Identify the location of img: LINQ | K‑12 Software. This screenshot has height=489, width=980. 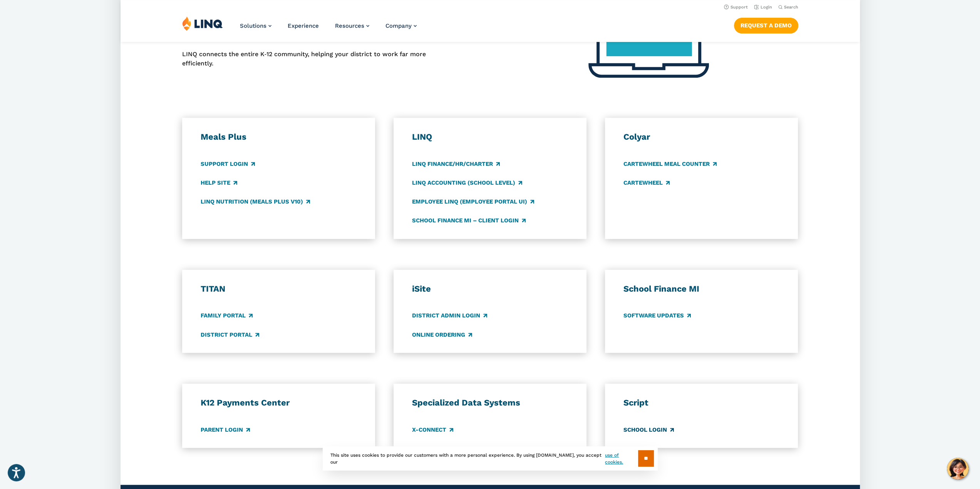
(203, 23).